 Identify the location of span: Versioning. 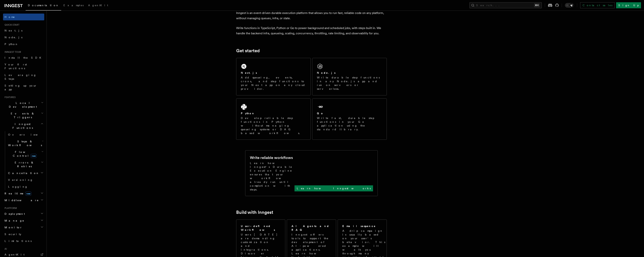
(21, 180).